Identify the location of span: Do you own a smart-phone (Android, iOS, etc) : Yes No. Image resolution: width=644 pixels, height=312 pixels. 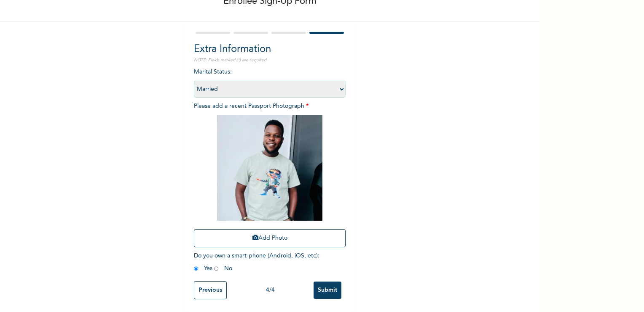
(257, 262).